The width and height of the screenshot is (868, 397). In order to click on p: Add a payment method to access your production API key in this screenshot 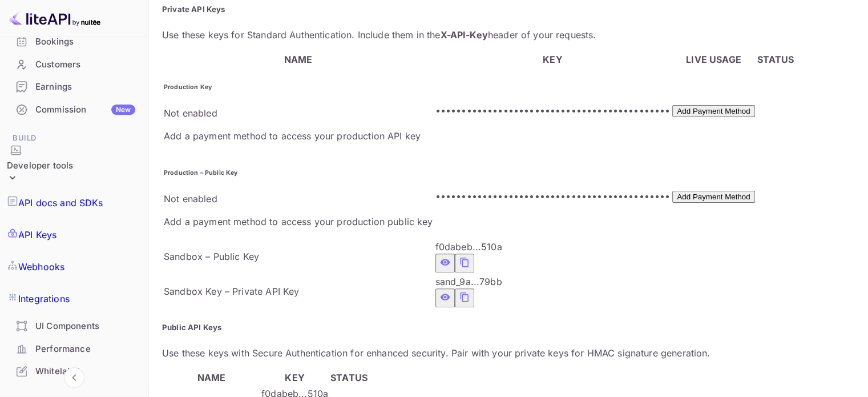, I will do `click(299, 136)`.